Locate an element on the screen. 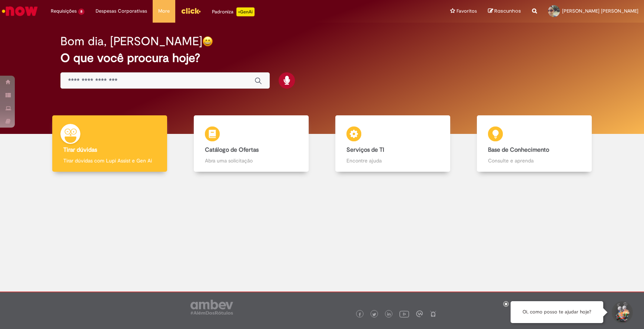  p: Consulte e aprenda is located at coordinates (534, 161).